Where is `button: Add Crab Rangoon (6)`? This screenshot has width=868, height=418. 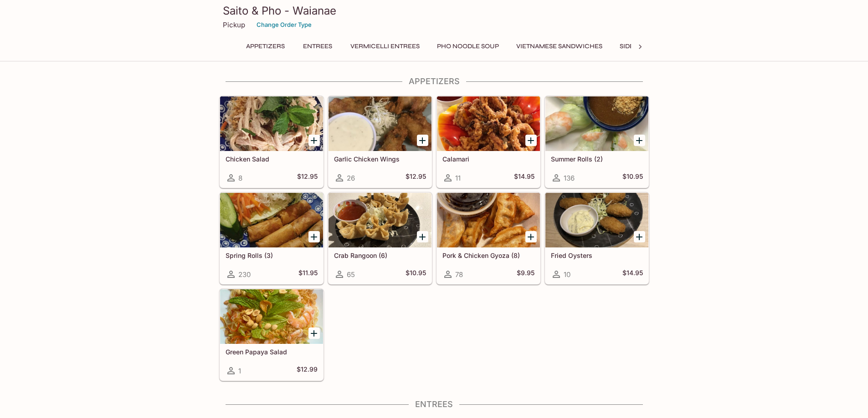 button: Add Crab Rangoon (6) is located at coordinates (422, 237).